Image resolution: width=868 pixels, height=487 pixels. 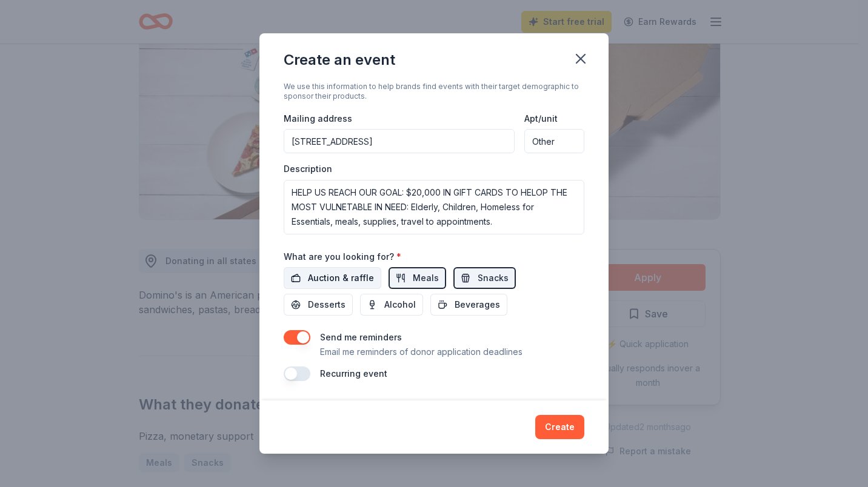 What do you see at coordinates (417, 278) in the screenshot?
I see `button: Meals` at bounding box center [417, 278].